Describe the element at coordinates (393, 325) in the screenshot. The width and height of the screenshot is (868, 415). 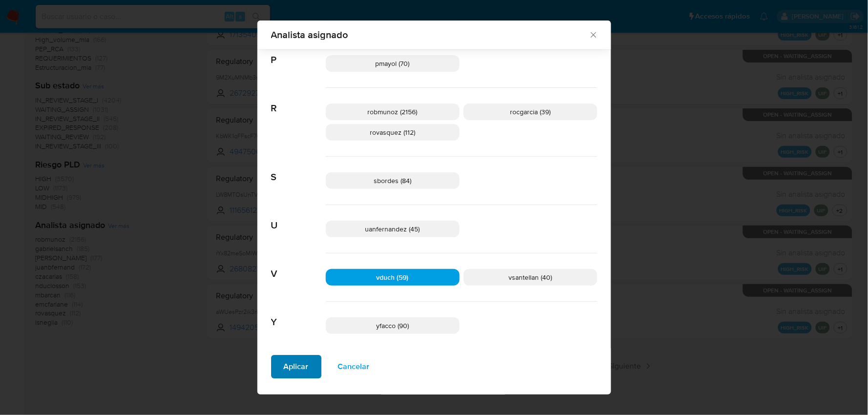
I see `div: yfacco (90)` at that location.